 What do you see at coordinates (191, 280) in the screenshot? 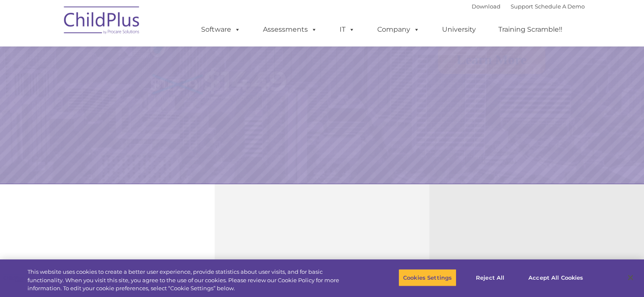
I see `div: This website uses cookies to create a better user experience, provide statistics about user visit...` at bounding box center [191, 280].